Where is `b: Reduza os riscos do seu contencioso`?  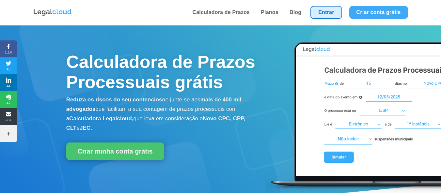 b: Reduza os riscos do seu contencioso is located at coordinates (116, 100).